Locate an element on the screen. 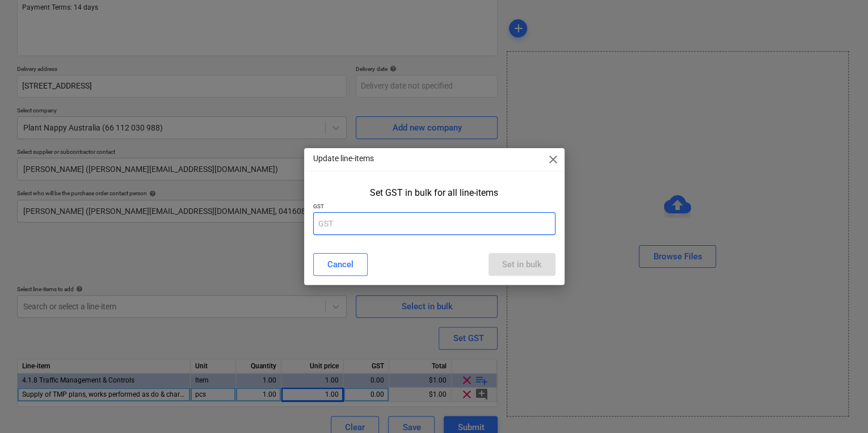 The height and width of the screenshot is (433, 868). div: Set GST in bulk for all line-items is located at coordinates (434, 192).